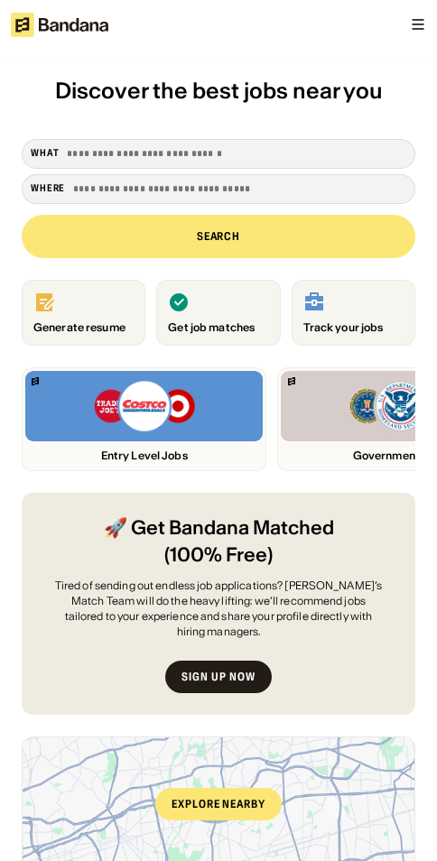 The image size is (437, 861). Describe the element at coordinates (44, 153) in the screenshot. I see `div: what` at that location.